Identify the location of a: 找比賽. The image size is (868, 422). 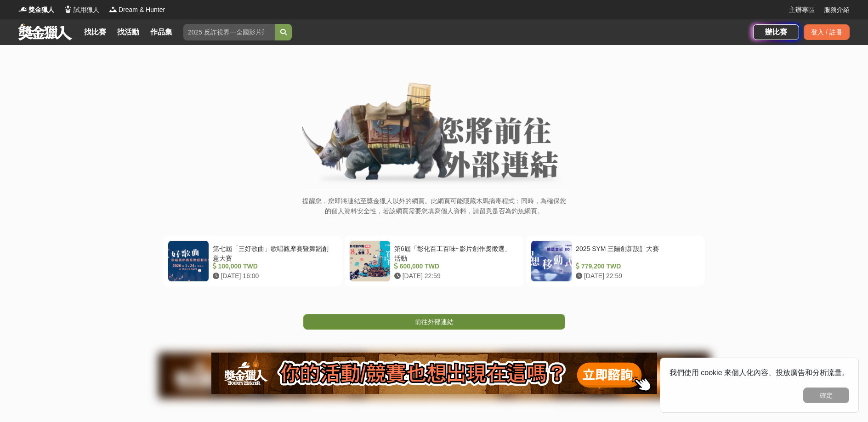
(95, 32).